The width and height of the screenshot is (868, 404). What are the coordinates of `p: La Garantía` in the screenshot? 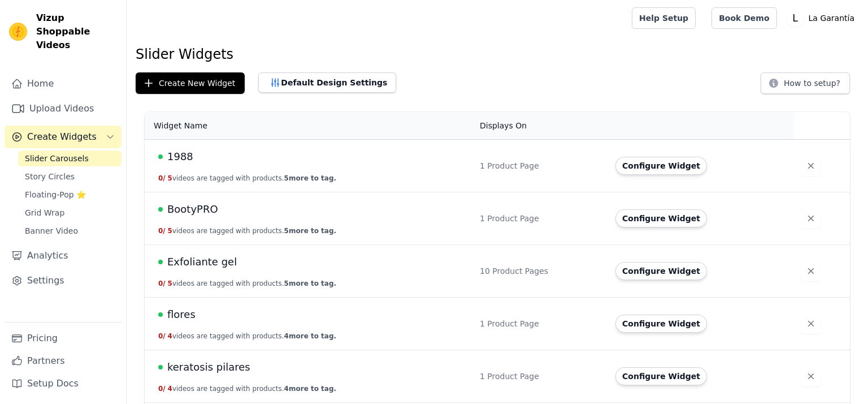 It's located at (831, 18).